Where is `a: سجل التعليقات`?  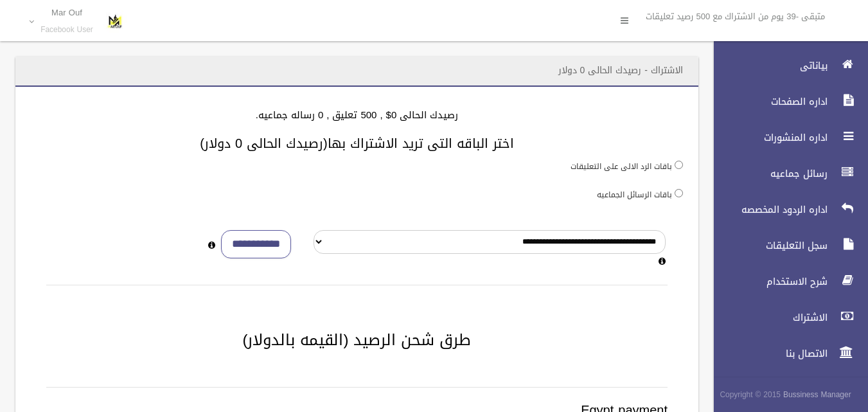 a: سجل التعليقات is located at coordinates (785, 245).